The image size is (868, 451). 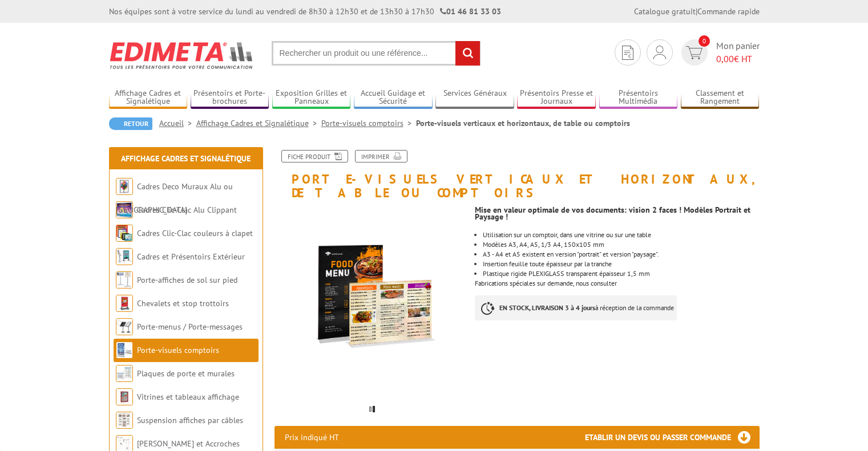 What do you see at coordinates (621, 264) in the screenshot?
I see `li: Insertion feuille toute épaisseur par la tranche` at bounding box center [621, 264].